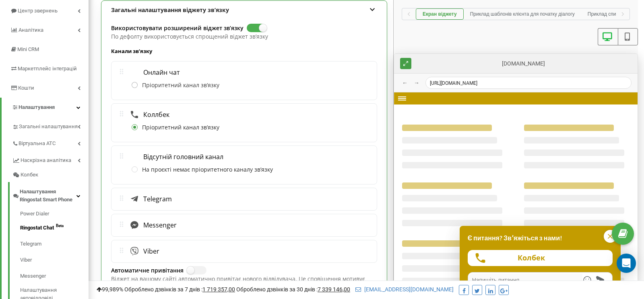  Describe the element at coordinates (50, 126) in the screenshot. I see `a: Загальні налаштування` at that location.